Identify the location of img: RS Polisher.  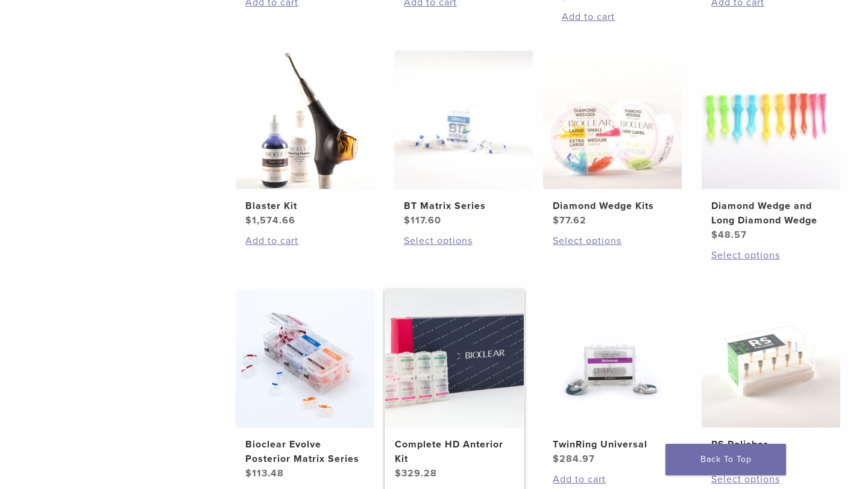
(771, 358).